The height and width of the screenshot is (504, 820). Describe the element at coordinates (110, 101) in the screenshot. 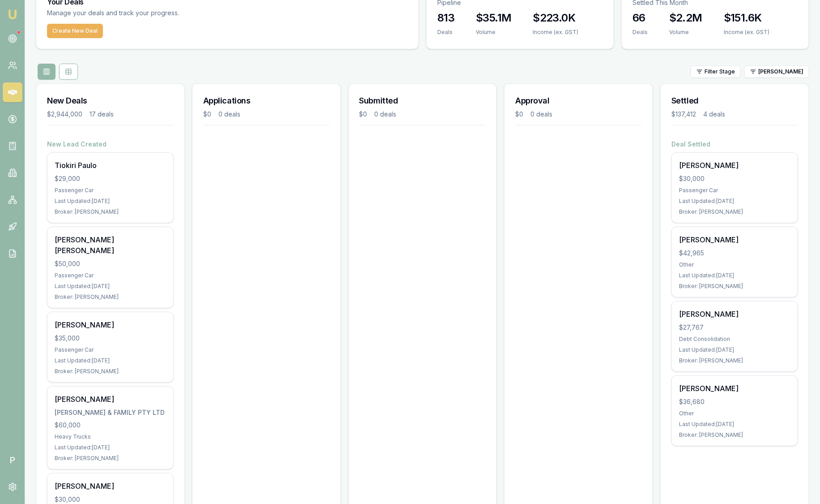

I see `h3: New Deals` at that location.